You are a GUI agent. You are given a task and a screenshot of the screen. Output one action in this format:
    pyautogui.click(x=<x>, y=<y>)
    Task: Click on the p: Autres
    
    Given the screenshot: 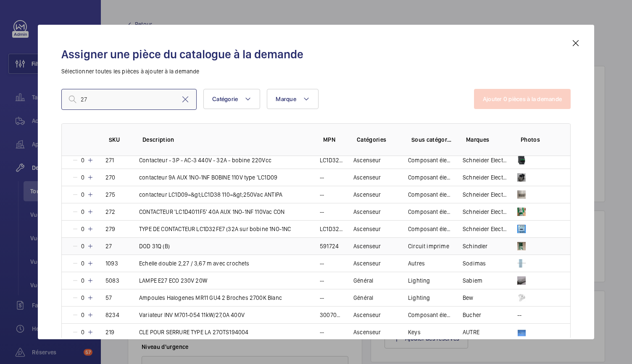 What is the action you would take?
    pyautogui.click(x=417, y=264)
    